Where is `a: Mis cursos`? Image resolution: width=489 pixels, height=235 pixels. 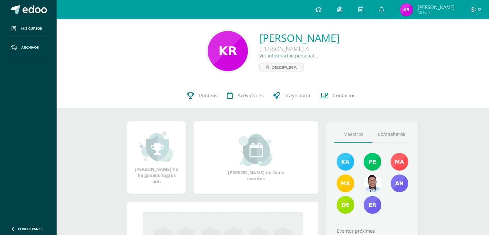 a: Mis cursos is located at coordinates (28, 29).